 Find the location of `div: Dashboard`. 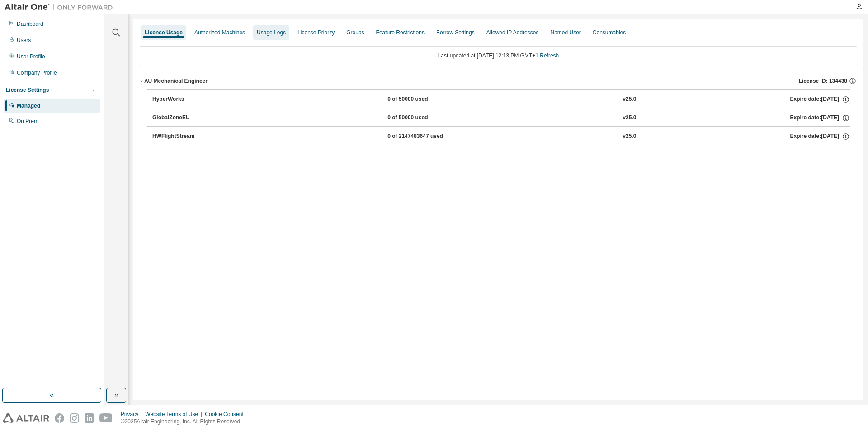

div: Dashboard is located at coordinates (30, 24).